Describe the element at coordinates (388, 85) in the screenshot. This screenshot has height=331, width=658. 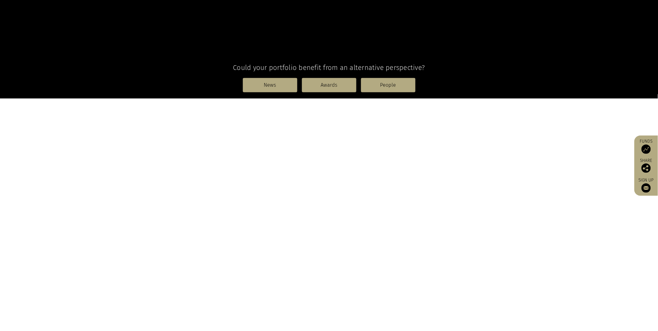
I see `a: People` at that location.